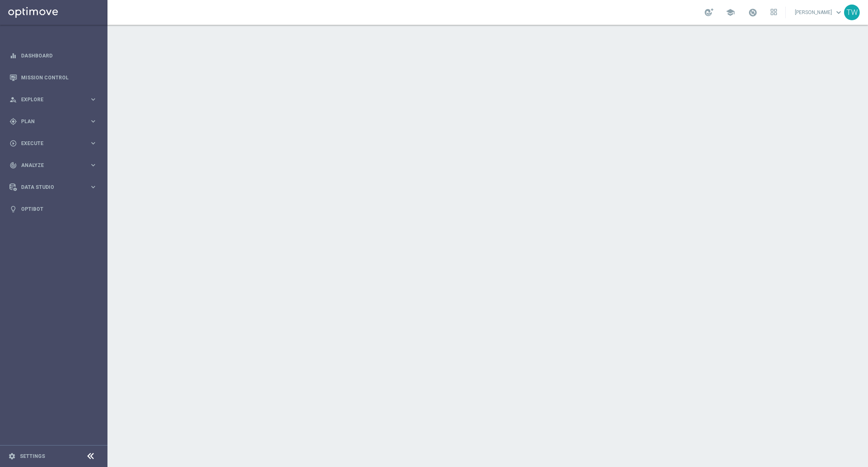 This screenshot has width=868, height=467. I want to click on span: school, so click(730, 13).